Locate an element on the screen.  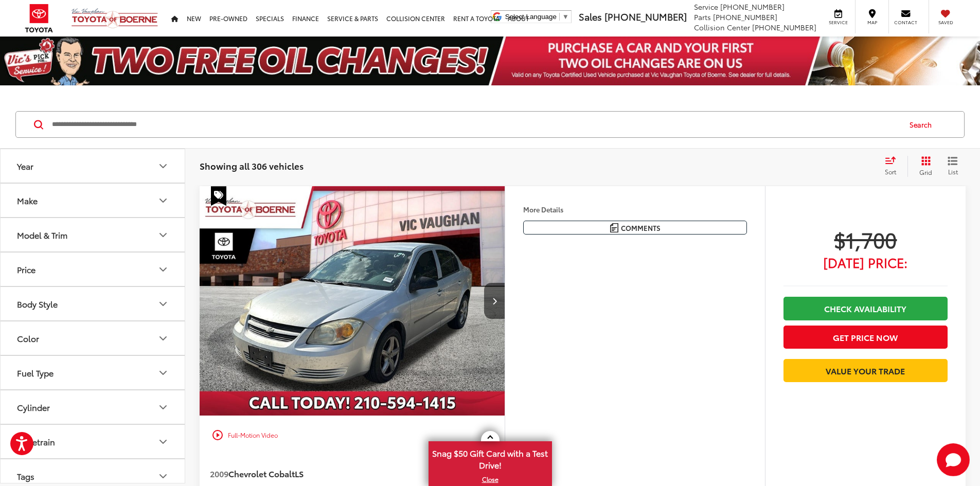
span: Map is located at coordinates (872, 22).